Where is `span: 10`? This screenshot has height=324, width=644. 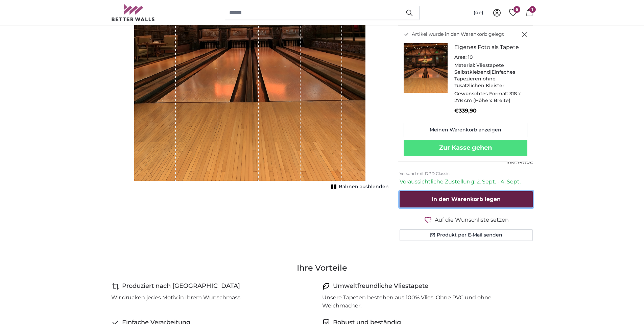 span: 10 is located at coordinates (470, 57).